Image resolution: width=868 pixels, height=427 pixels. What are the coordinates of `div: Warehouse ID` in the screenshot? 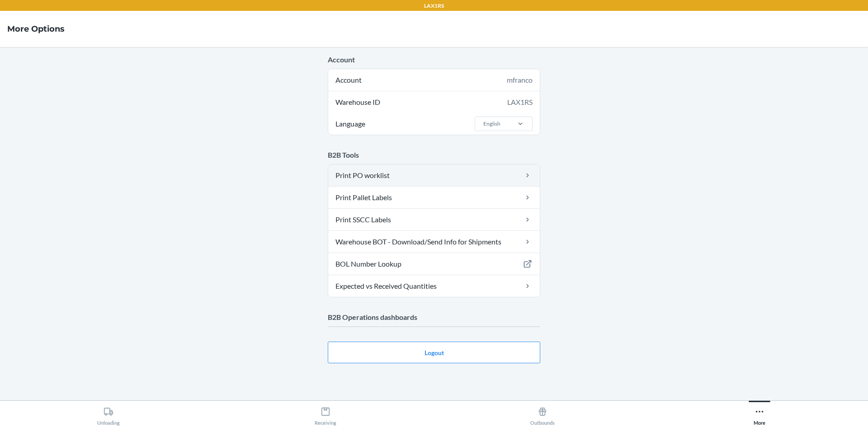 It's located at (434, 102).